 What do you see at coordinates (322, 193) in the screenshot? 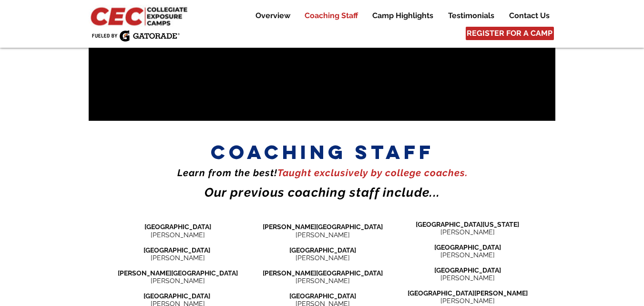
I see `span: Our previous coaching staff include...` at bounding box center [322, 193].